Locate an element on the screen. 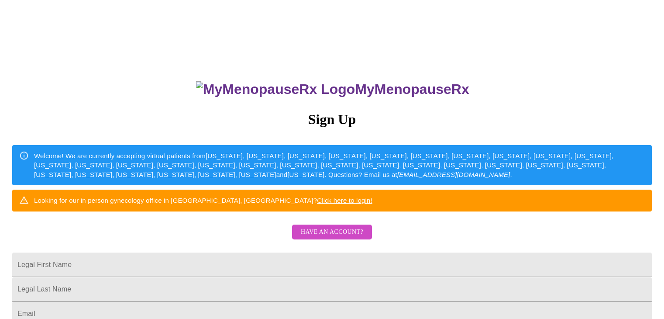 This screenshot has height=319, width=664. a: Click here to login! is located at coordinates (344, 200).